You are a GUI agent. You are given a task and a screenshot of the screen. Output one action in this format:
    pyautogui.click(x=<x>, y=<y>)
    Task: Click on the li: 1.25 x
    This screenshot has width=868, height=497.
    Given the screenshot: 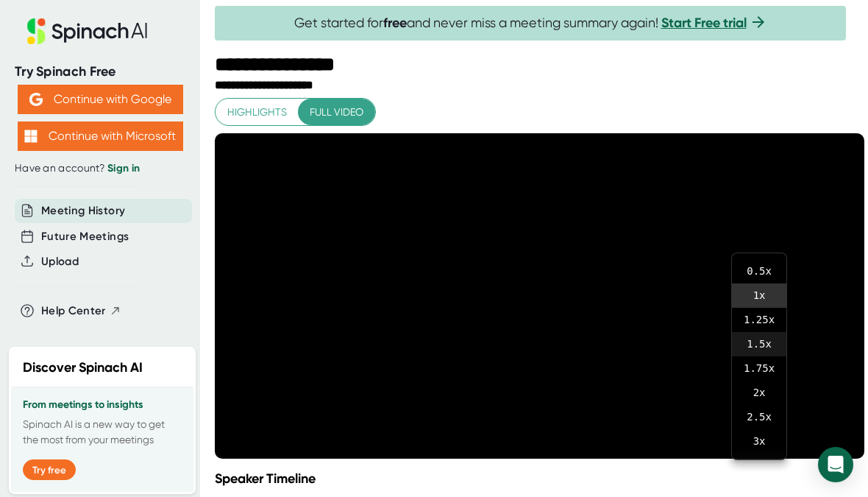 What is the action you would take?
    pyautogui.click(x=759, y=320)
    